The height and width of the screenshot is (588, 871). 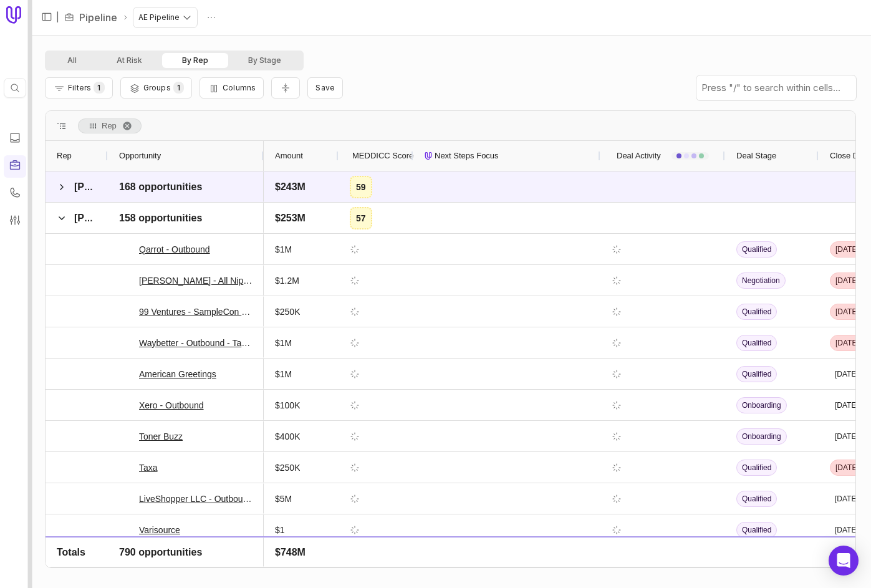 I want to click on a: Waybetter - Outbound - Target Account, so click(x=195, y=343).